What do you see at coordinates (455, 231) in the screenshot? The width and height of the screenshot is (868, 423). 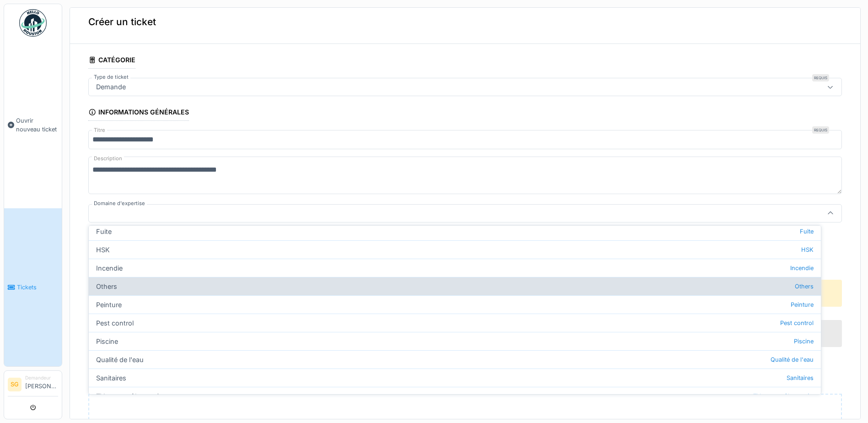 I see `div: Fuite` at bounding box center [455, 231].